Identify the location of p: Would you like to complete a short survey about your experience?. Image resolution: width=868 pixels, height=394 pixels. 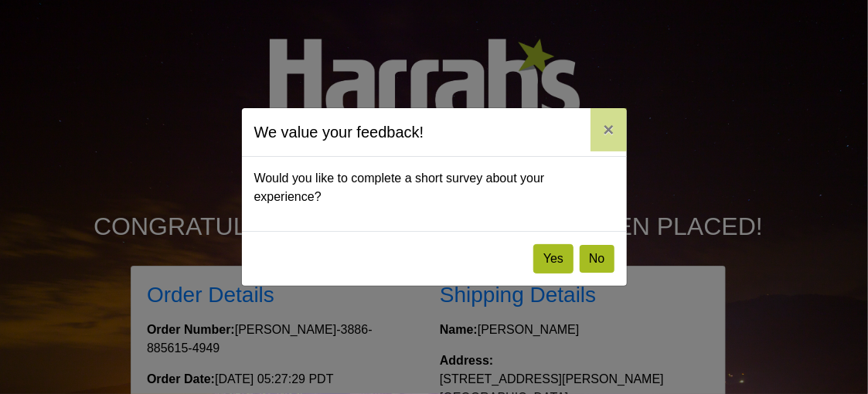
(435, 188).